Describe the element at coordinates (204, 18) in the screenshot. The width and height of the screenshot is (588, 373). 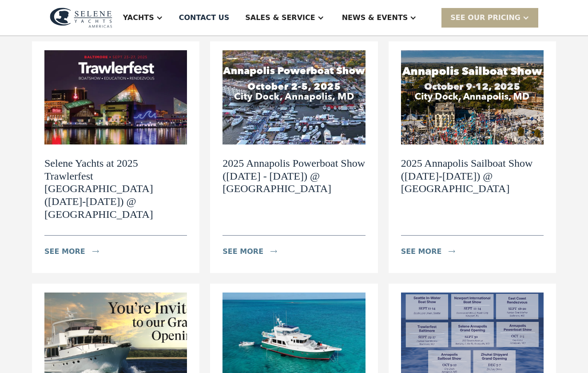
I see `div: Contact US` at that location.